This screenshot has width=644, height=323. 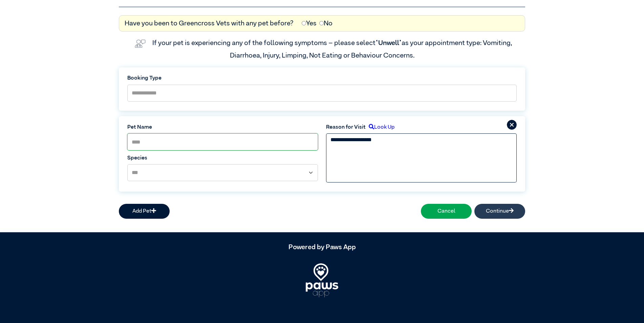 What do you see at coordinates (446, 212) in the screenshot?
I see `button: Cancel` at bounding box center [446, 212].